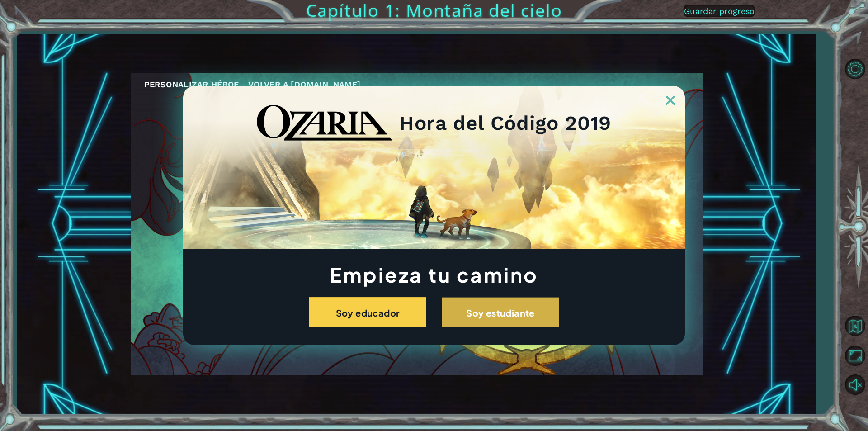 This screenshot has width=868, height=431. What do you see at coordinates (368, 313) in the screenshot?
I see `font: Soy educador` at bounding box center [368, 313].